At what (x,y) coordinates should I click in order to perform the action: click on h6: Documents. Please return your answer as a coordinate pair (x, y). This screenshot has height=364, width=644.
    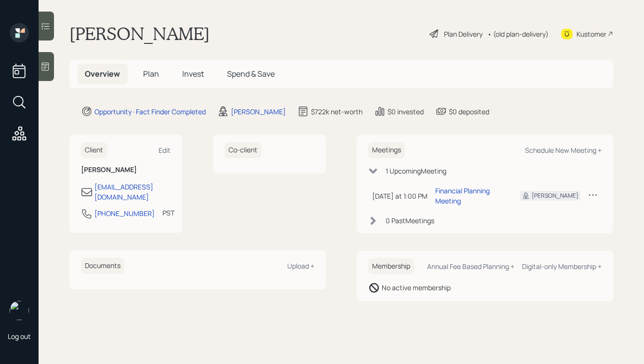
    Looking at the image, I should click on (103, 266).